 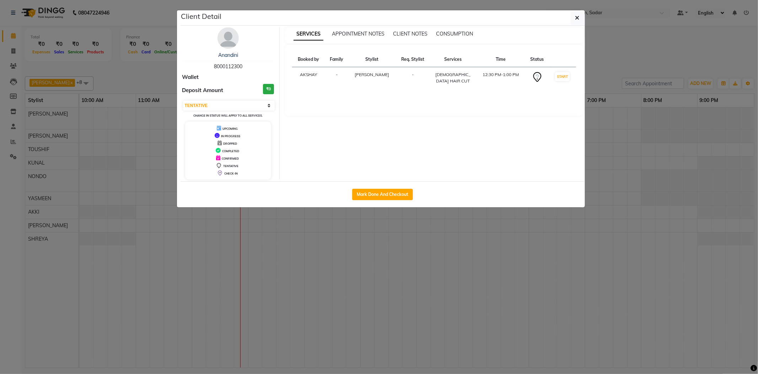 What do you see at coordinates (454, 34) in the screenshot?
I see `span: CONSUMPTION` at bounding box center [454, 34].